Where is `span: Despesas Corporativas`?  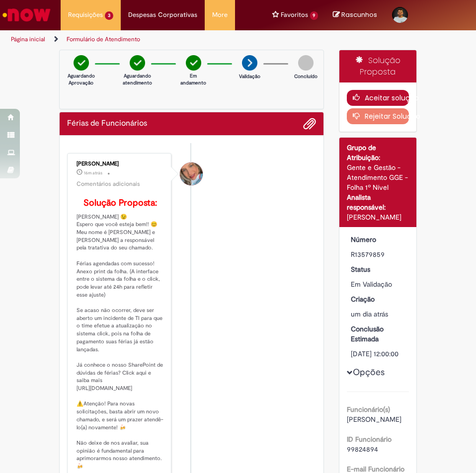 span: Despesas Corporativas is located at coordinates (163, 15).